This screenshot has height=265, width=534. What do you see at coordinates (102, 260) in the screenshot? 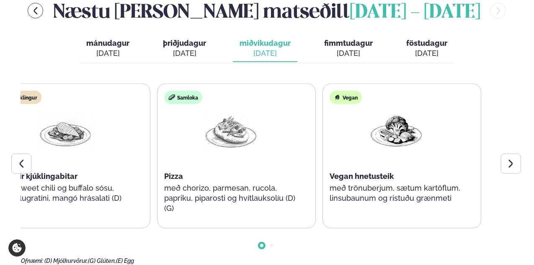
I see `span: (G) Glúten,` at bounding box center [102, 260].